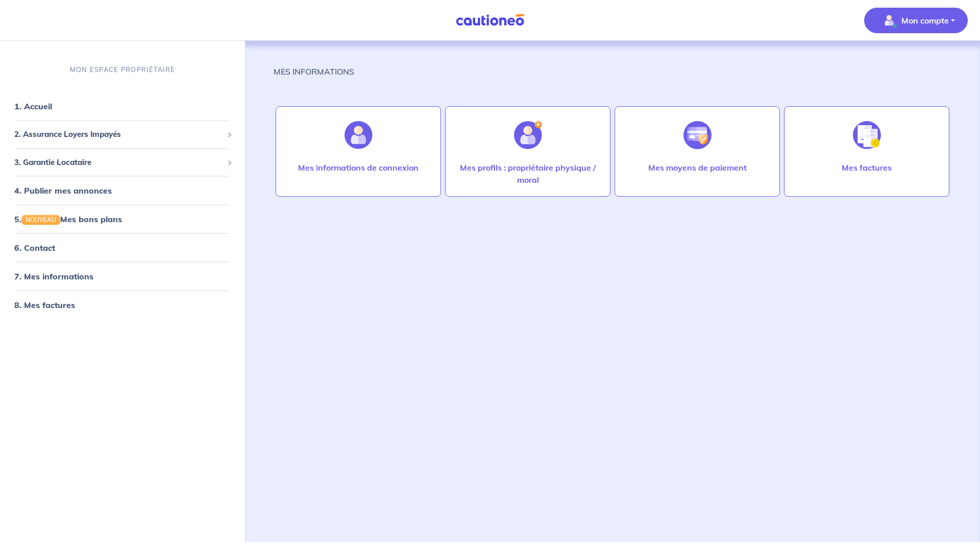 The height and width of the screenshot is (544, 980). I want to click on div: 1. Accueil, so click(122, 106).